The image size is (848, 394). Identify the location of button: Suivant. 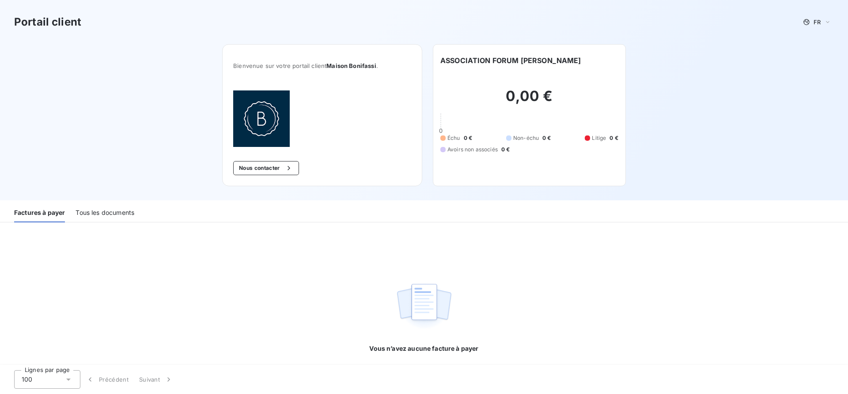
(156, 380).